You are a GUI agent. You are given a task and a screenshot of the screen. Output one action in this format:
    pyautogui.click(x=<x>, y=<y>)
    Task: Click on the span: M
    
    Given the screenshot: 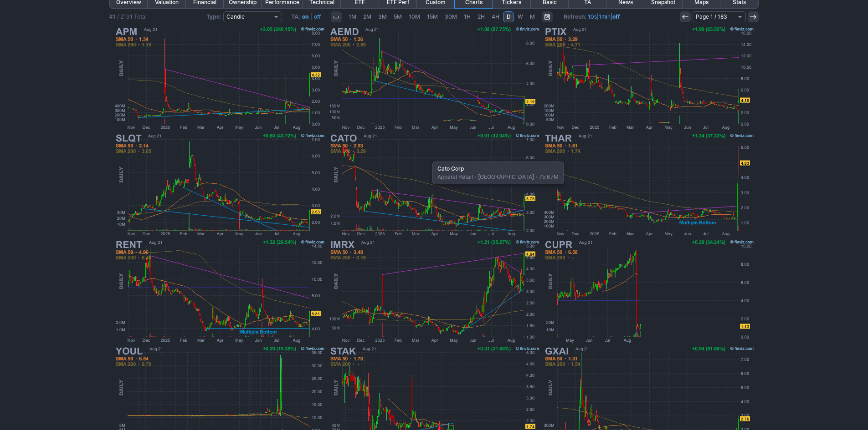 What is the action you would take?
    pyautogui.click(x=532, y=16)
    